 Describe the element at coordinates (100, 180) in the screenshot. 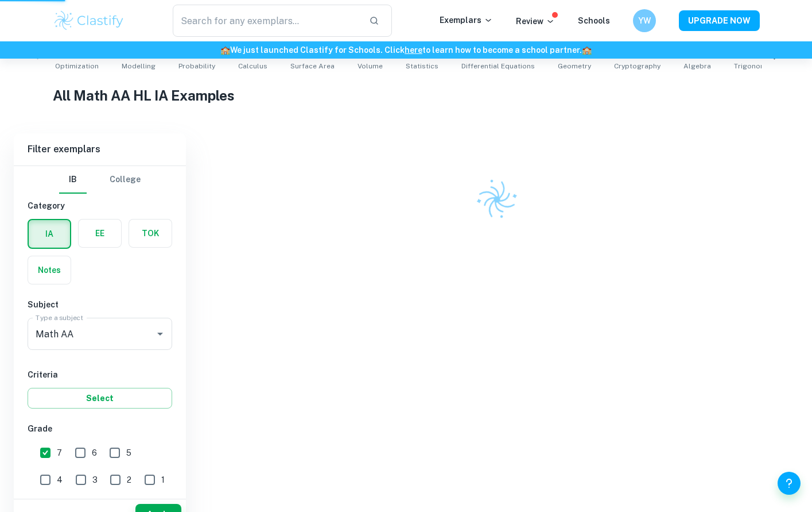

I see `div: Filter type choice` at that location.